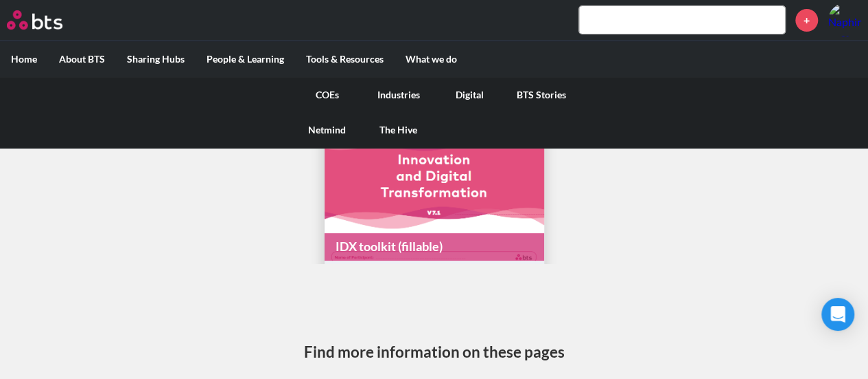 The width and height of the screenshot is (868, 379). I want to click on label: What we do, so click(431, 59).